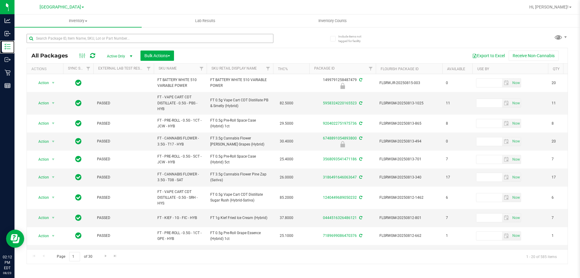 The image size is (580, 278). What do you see at coordinates (79, 68) in the screenshot?
I see `a: Sync Status` at bounding box center [79, 68].